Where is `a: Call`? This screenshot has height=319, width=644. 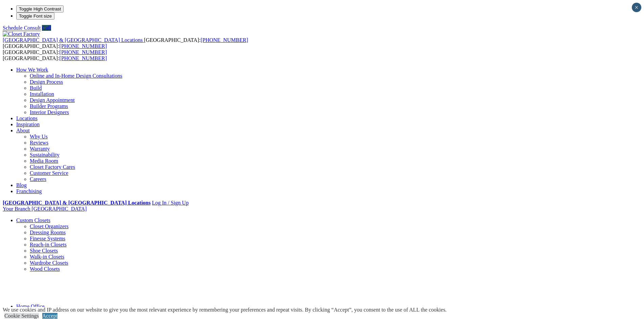 a: Call is located at coordinates (46, 27).